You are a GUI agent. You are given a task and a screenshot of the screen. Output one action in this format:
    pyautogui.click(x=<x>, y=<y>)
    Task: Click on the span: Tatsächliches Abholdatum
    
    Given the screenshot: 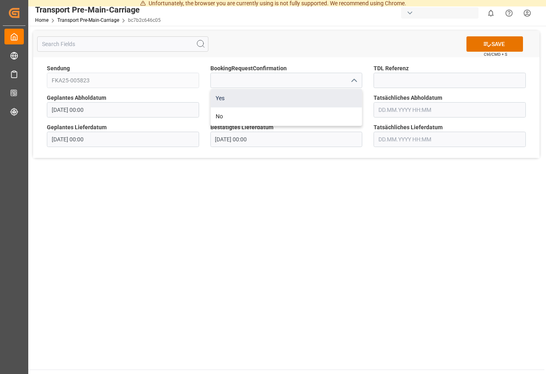 What is the action you would take?
    pyautogui.click(x=408, y=98)
    